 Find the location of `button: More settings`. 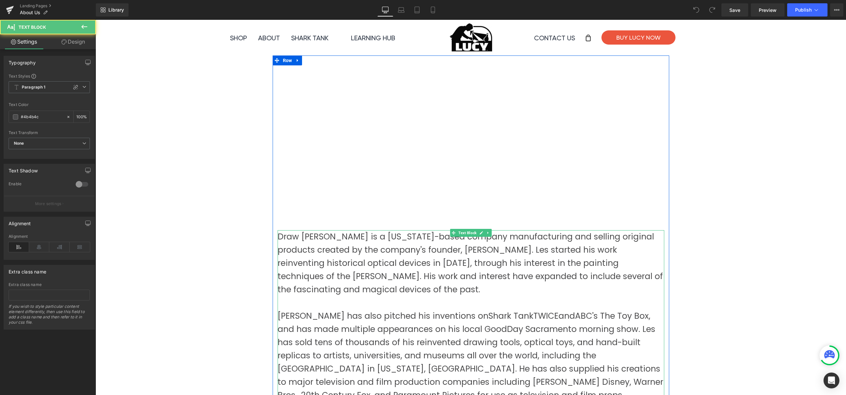

button: More settings is located at coordinates (49, 203).